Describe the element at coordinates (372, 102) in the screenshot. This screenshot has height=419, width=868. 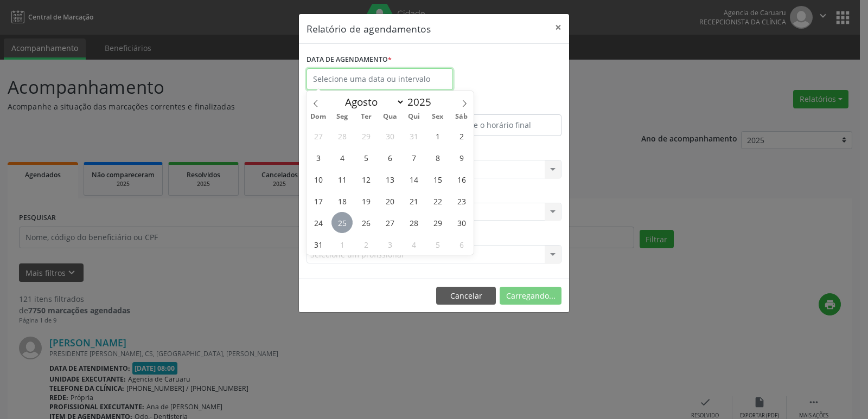
I see `select: Month` at that location.